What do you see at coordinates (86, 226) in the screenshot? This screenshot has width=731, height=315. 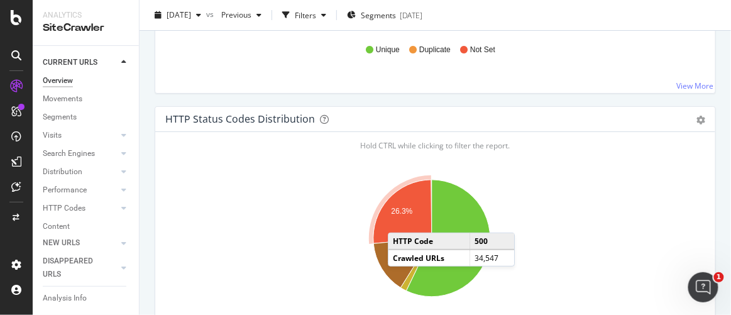 I see `a: Content` at bounding box center [86, 226].